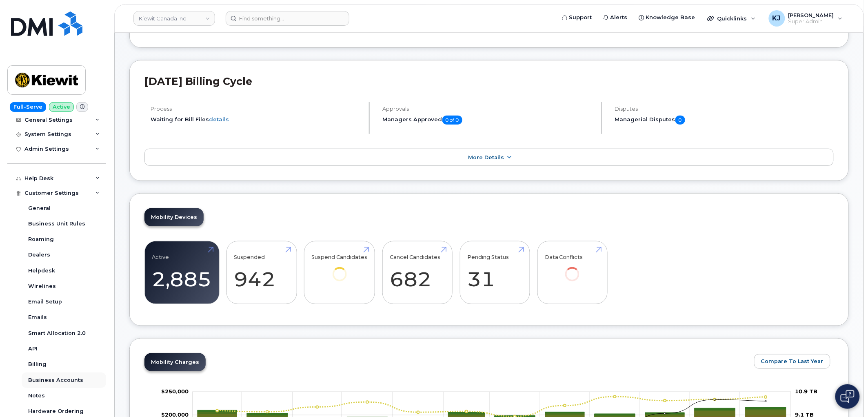 The image size is (868, 417). I want to click on a: Suspended 942, so click(262, 273).